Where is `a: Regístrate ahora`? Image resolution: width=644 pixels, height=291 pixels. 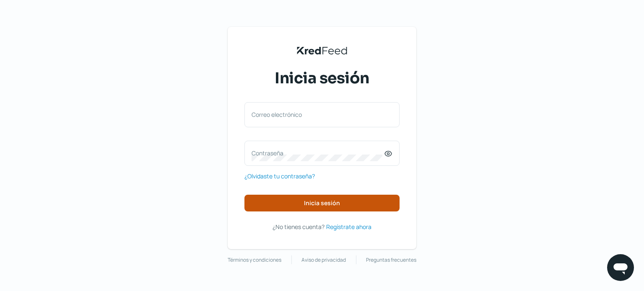
a: Regístrate ahora is located at coordinates (349, 227).